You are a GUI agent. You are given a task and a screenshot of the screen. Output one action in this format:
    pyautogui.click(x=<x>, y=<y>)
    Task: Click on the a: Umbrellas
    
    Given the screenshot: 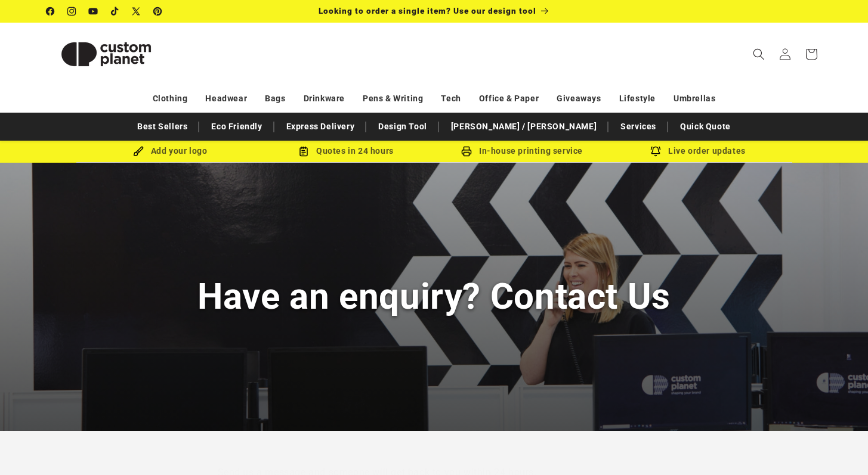 What is the action you would take?
    pyautogui.click(x=694, y=98)
    